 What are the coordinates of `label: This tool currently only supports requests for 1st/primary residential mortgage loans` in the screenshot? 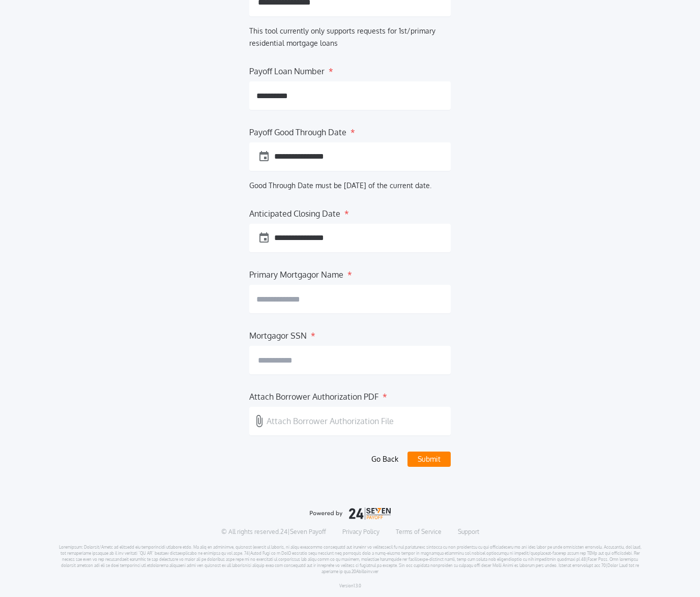 It's located at (342, 37).